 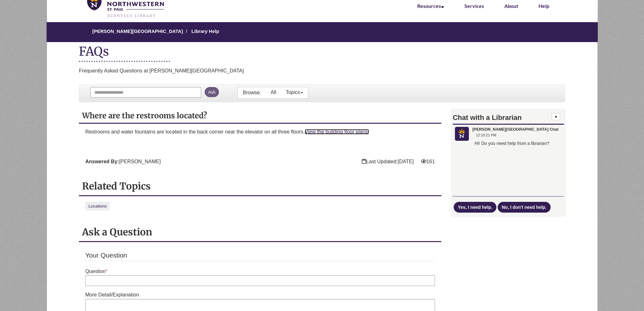 What do you see at coordinates (294, 92) in the screenshot?
I see `a: Topics` at bounding box center [294, 92].